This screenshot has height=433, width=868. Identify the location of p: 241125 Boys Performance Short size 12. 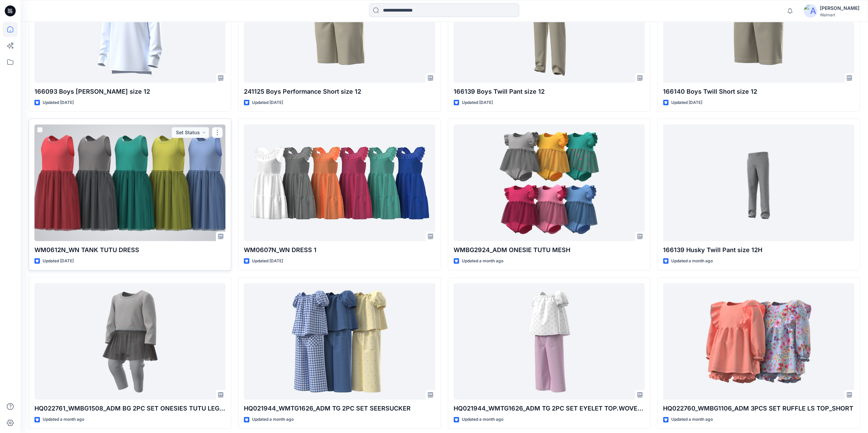
(340, 92).